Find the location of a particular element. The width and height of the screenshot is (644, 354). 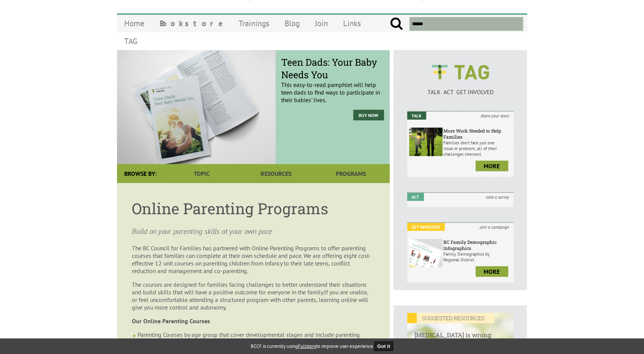

i: share your story is located at coordinates (495, 116).